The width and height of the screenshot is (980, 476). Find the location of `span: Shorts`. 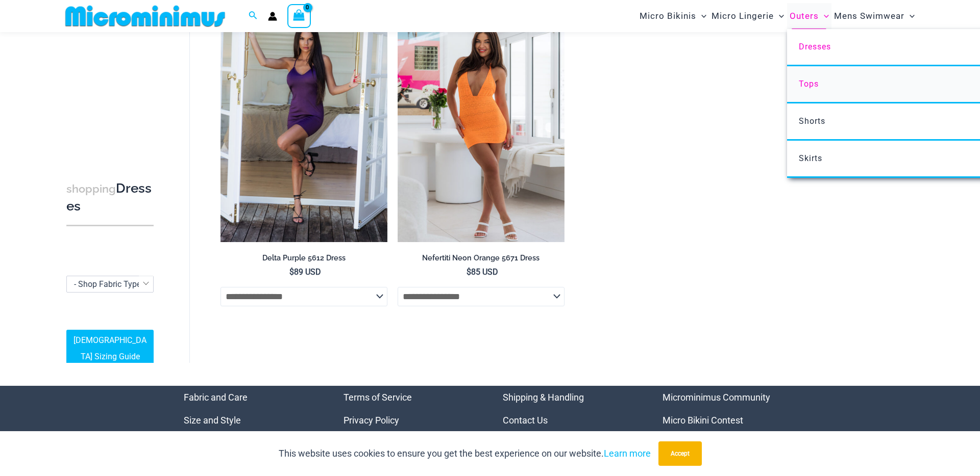

span: Shorts is located at coordinates (812, 121).